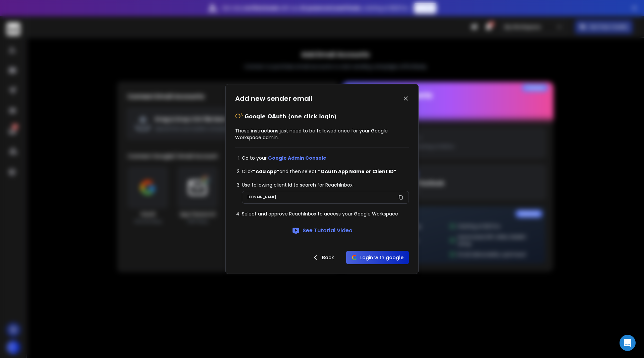  I want to click on img: tips, so click(239, 116).